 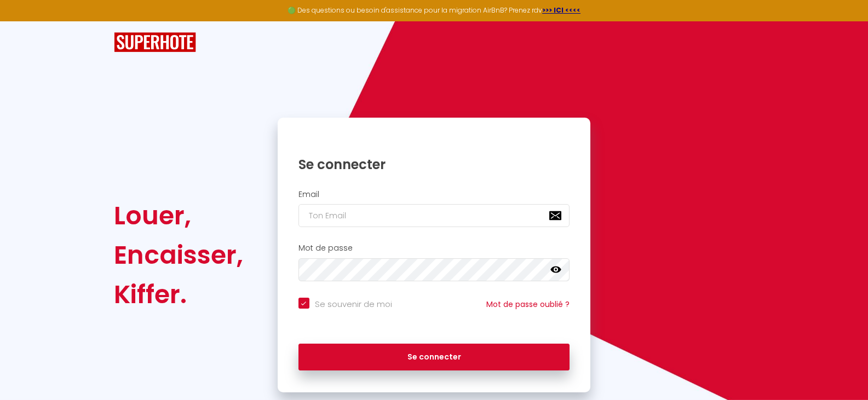 I want to click on input: Ton Email, so click(x=434, y=216).